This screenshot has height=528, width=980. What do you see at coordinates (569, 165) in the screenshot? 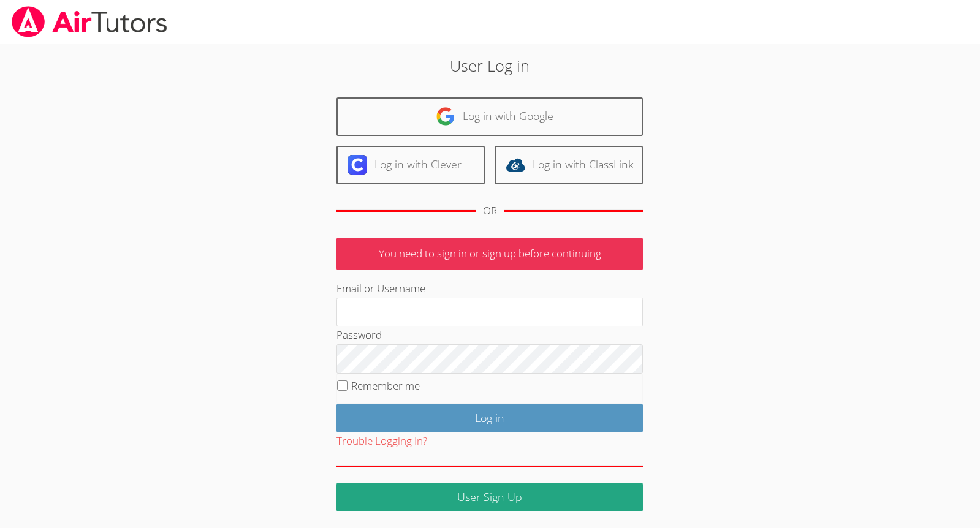
I see `a: Log in with ClassLink` at bounding box center [569, 165].